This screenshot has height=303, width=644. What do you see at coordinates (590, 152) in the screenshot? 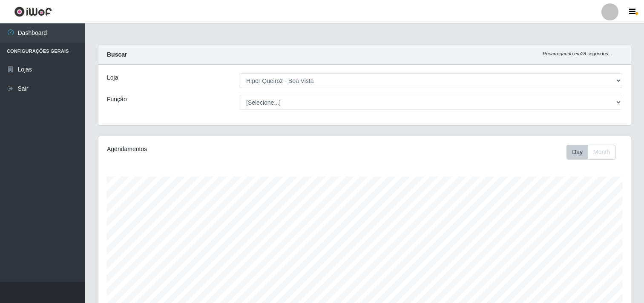
I see `div: First group` at bounding box center [590, 152].